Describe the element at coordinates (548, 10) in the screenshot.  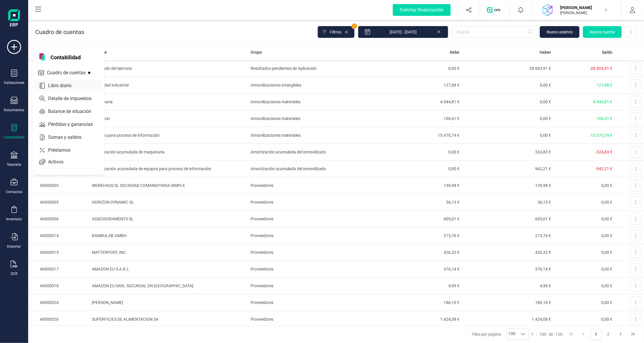
I see `img: DA` at that location.